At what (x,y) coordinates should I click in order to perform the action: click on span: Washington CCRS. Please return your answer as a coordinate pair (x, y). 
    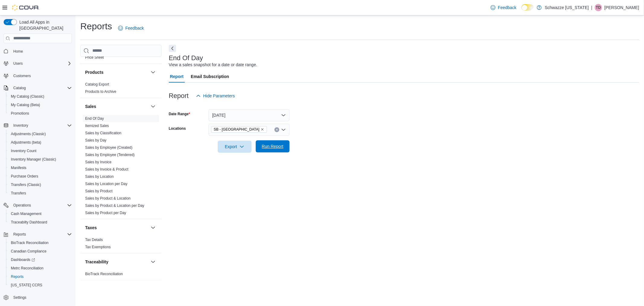
    Looking at the image, I should click on (40, 285).